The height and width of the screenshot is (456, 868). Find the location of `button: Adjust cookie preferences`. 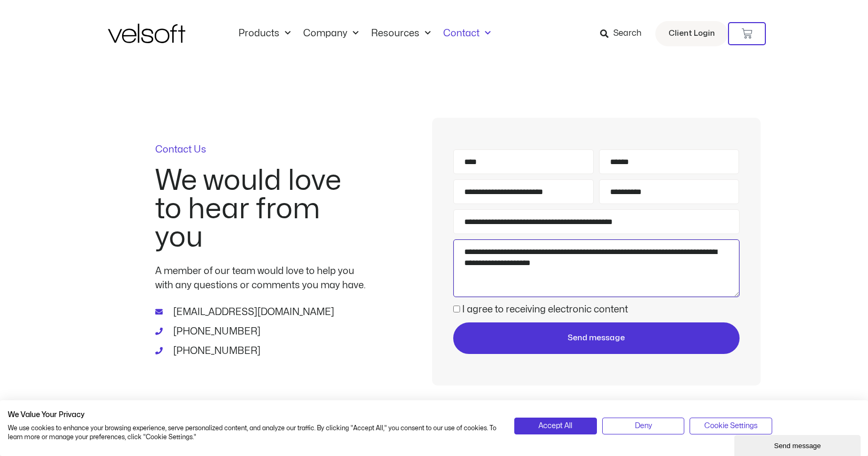

button: Adjust cookie preferences is located at coordinates (731, 426).